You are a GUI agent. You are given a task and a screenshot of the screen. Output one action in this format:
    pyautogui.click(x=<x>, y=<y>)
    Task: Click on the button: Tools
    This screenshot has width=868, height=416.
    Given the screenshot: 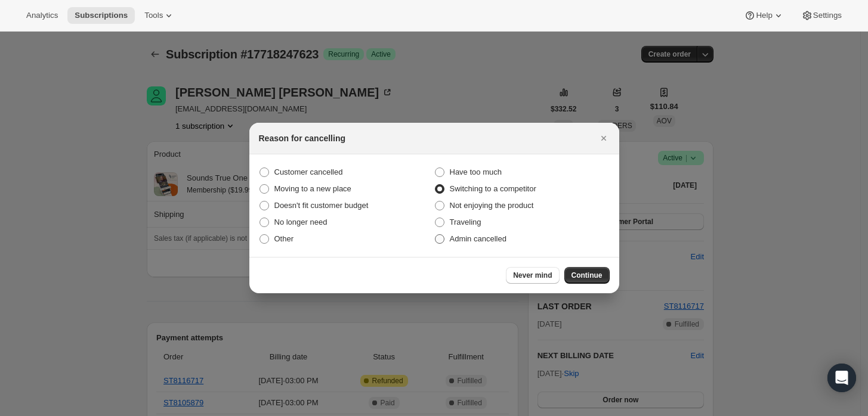 What is the action you would take?
    pyautogui.click(x=159, y=15)
    